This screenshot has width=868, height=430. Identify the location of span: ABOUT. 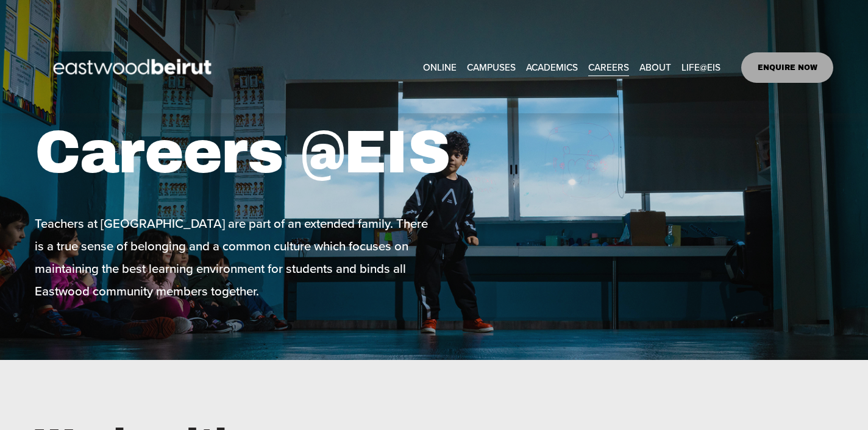
(656, 67).